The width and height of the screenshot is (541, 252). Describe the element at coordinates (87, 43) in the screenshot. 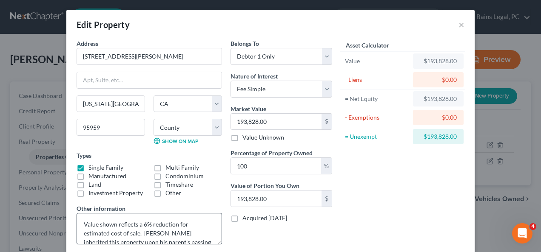

I see `span: Address` at that location.